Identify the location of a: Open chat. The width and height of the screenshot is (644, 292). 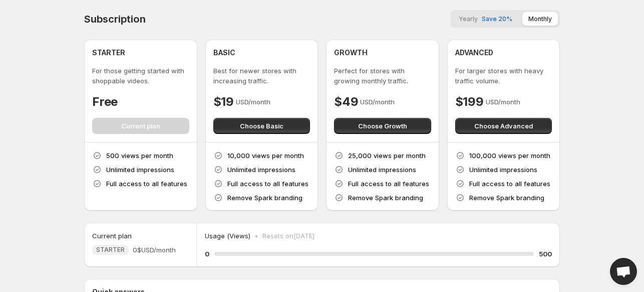
(624, 271).